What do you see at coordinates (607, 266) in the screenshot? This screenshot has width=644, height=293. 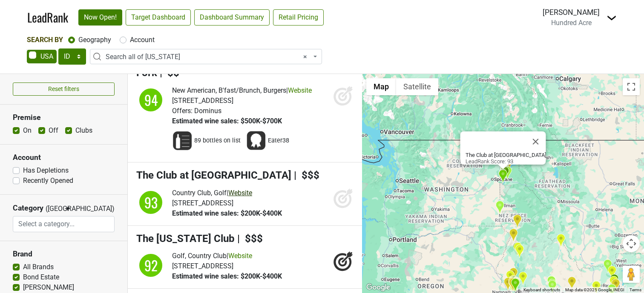 I see `div: Henry's Fork Lodge` at bounding box center [607, 266].